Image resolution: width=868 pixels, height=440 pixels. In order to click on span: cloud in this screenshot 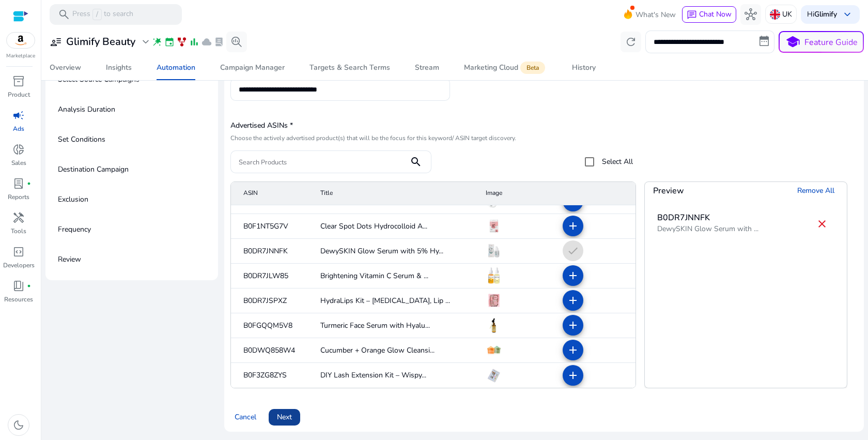, I will do `click(207, 41)`.